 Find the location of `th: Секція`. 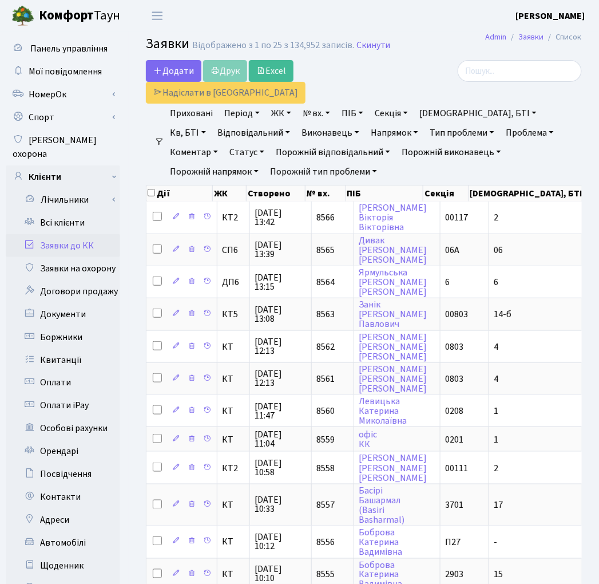

th: Секція is located at coordinates (447, 194).